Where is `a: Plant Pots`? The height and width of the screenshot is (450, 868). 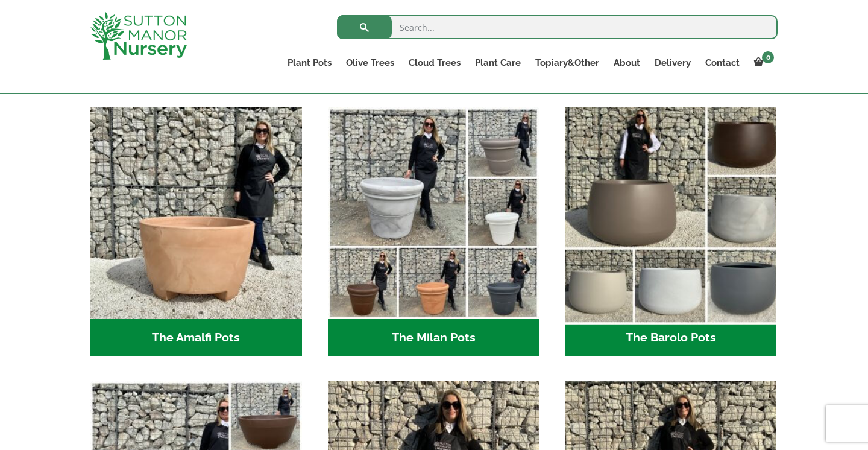 a: Plant Pots is located at coordinates (309, 63).